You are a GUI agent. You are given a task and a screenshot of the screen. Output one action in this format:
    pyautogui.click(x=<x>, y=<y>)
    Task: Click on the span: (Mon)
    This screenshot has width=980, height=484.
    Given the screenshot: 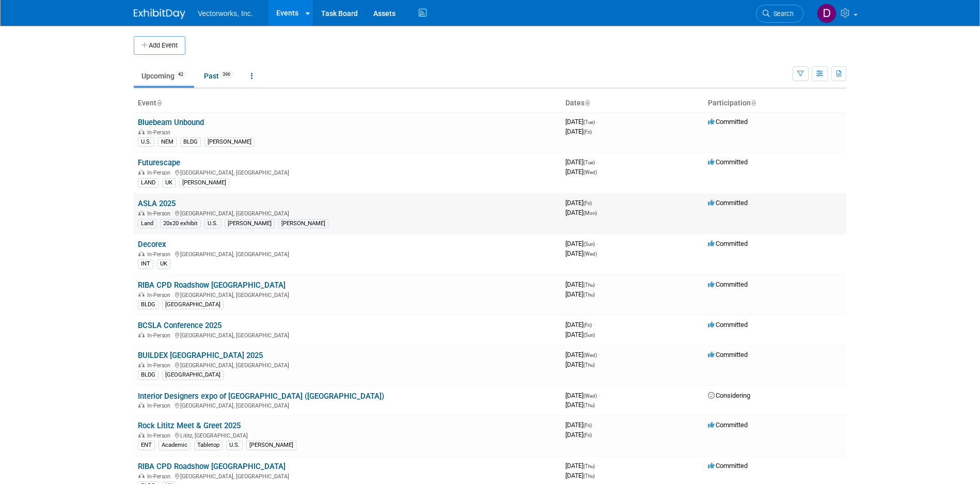 What is the action you would take?
    pyautogui.click(x=591, y=213)
    